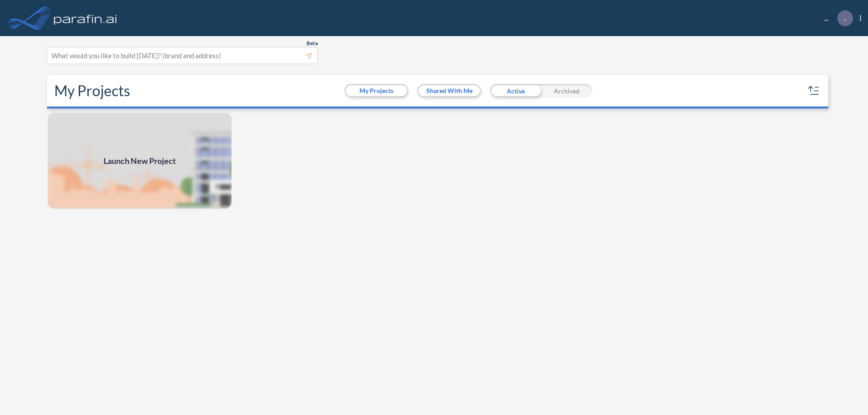  What do you see at coordinates (85, 18) in the screenshot?
I see `img: logo` at bounding box center [85, 18].